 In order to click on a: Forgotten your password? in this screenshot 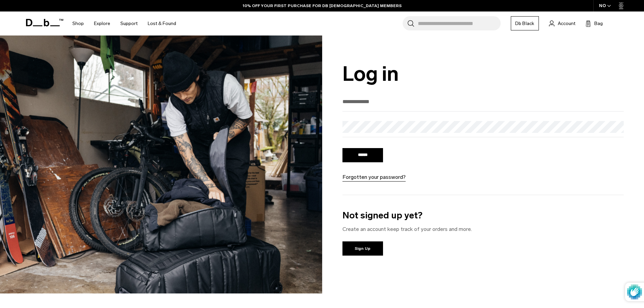, I will do `click(374, 177)`.